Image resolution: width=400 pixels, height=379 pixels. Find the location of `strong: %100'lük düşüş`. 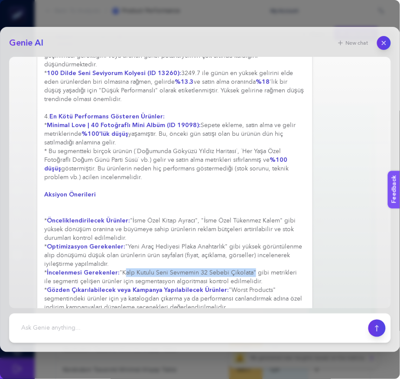

strong: %100'lük düşüş is located at coordinates (105, 133).